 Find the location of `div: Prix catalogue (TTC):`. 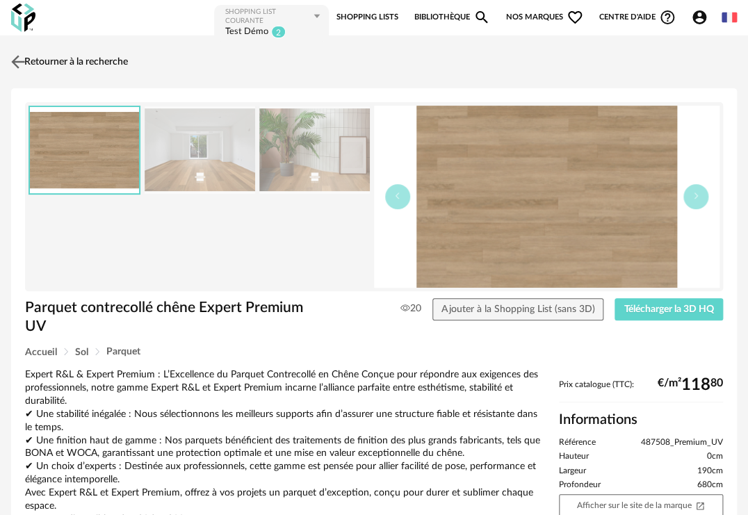

div: Prix catalogue (TTC): is located at coordinates (641, 391).